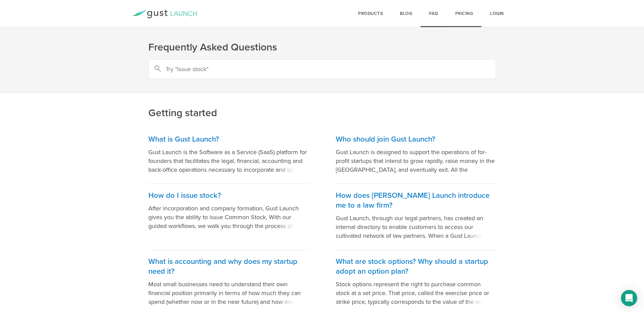  I want to click on p: Gust Launch, through our legal partners, has created an internal directory to enable customers to..., so click(416, 227).